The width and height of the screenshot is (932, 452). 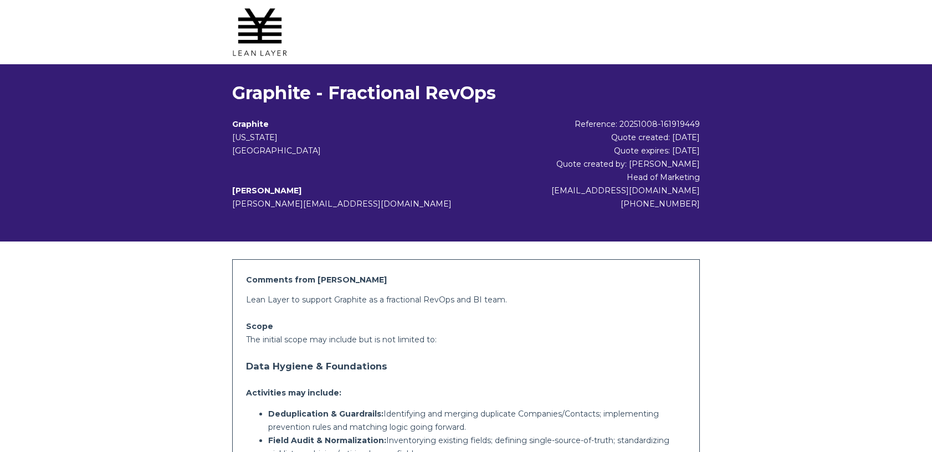 What do you see at coordinates (260, 32) in the screenshot?
I see `img: Lean Layer` at bounding box center [260, 32].